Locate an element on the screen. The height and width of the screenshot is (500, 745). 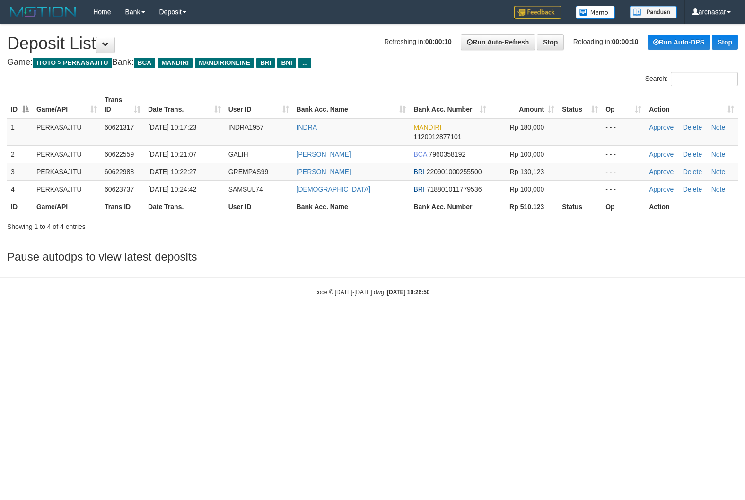
img: Feedback.jpg is located at coordinates (538, 12).